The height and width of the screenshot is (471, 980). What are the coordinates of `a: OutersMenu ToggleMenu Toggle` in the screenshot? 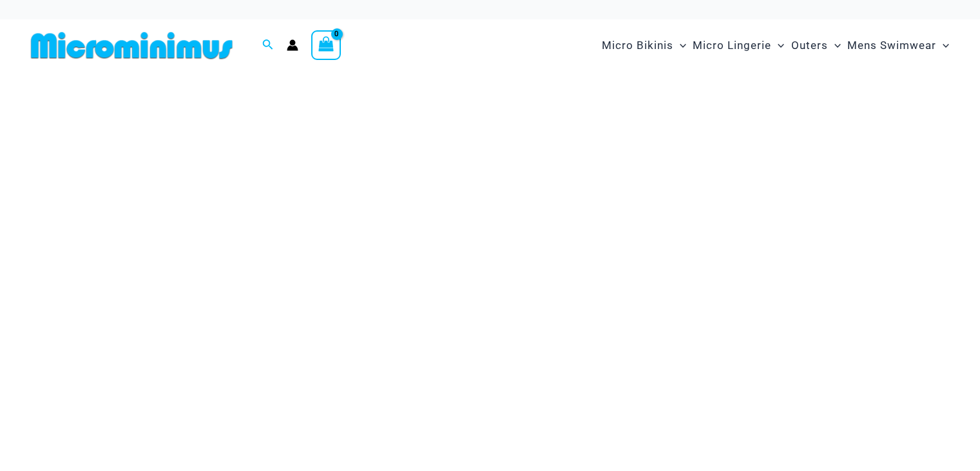 It's located at (816, 45).